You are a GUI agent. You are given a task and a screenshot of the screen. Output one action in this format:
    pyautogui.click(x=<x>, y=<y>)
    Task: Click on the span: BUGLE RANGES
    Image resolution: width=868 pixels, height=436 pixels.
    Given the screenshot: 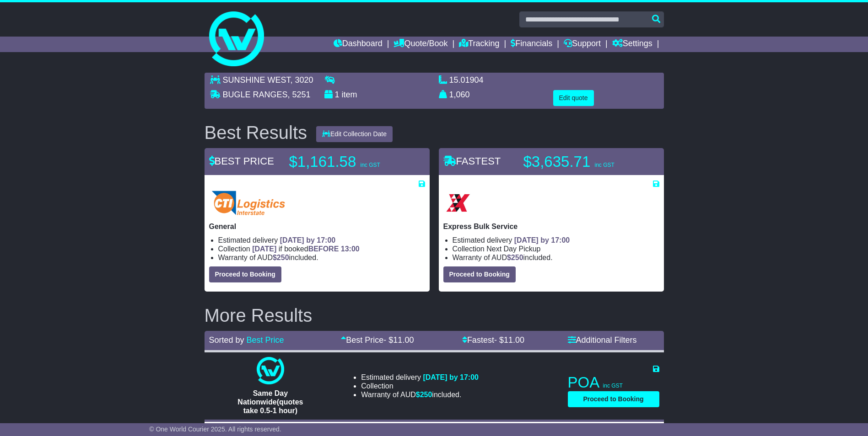 What is the action you would take?
    pyautogui.click(x=255, y=94)
    